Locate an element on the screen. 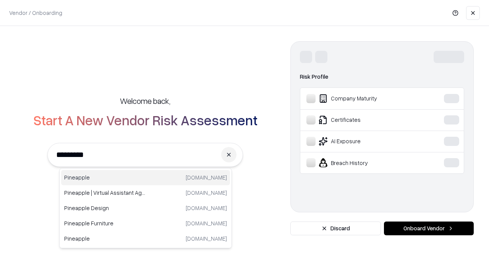  p: Pineapple Furniture is located at coordinates (105, 223).